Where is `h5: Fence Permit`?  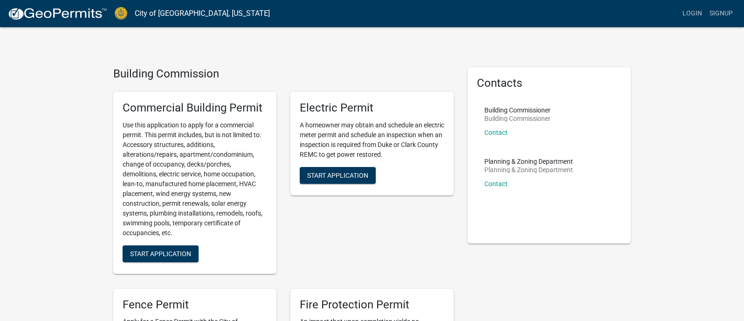 h5: Fence Permit is located at coordinates (195, 304).